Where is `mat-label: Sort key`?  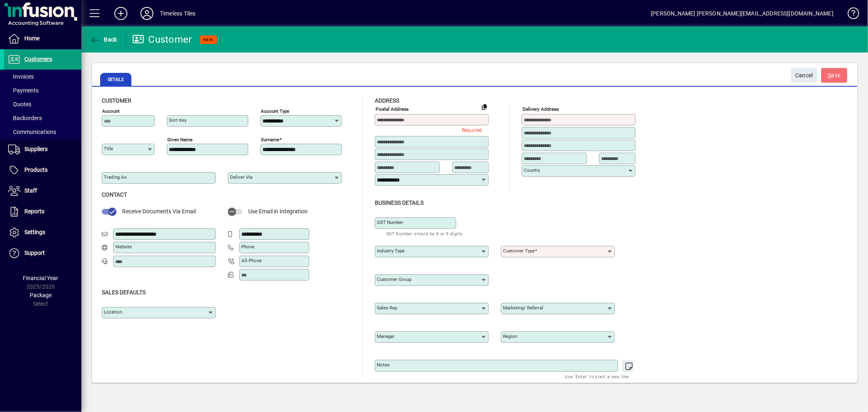
mat-label: Sort key is located at coordinates (177, 120).